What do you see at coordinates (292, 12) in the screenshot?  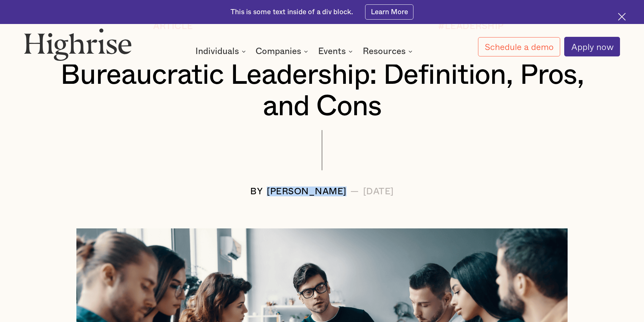 I see `div: This is some text inside of a div block.` at bounding box center [292, 12].